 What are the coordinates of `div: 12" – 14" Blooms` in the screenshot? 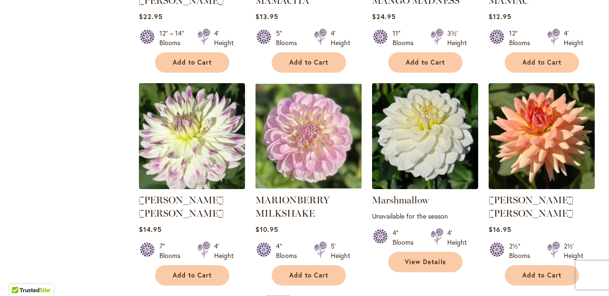 It's located at (173, 38).